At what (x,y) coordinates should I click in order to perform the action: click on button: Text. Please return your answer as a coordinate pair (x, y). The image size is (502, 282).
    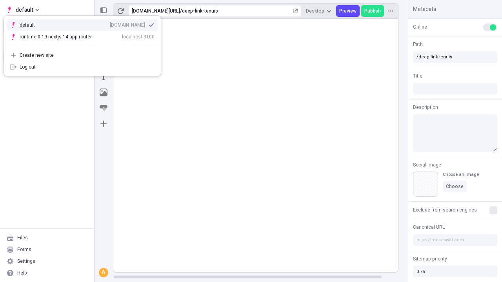
    Looking at the image, I should click on (103, 77).